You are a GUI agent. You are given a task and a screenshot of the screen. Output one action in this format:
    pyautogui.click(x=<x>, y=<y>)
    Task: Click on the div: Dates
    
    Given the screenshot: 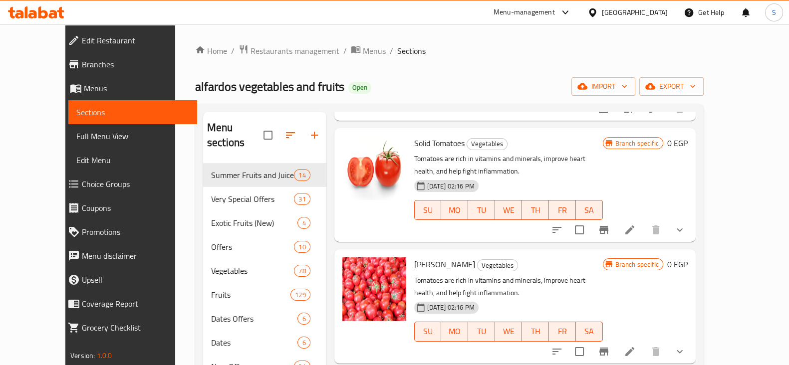 What is the action you would take?
    pyautogui.click(x=255, y=343)
    